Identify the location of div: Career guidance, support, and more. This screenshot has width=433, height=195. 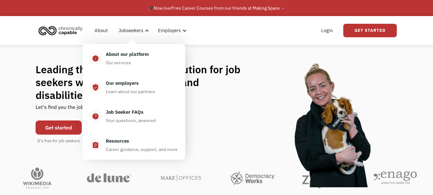
(142, 149).